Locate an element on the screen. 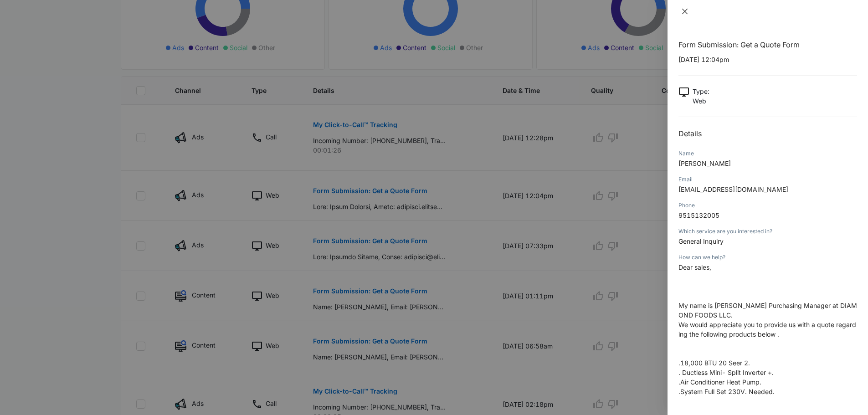  span: 9515132005 is located at coordinates (699, 215).